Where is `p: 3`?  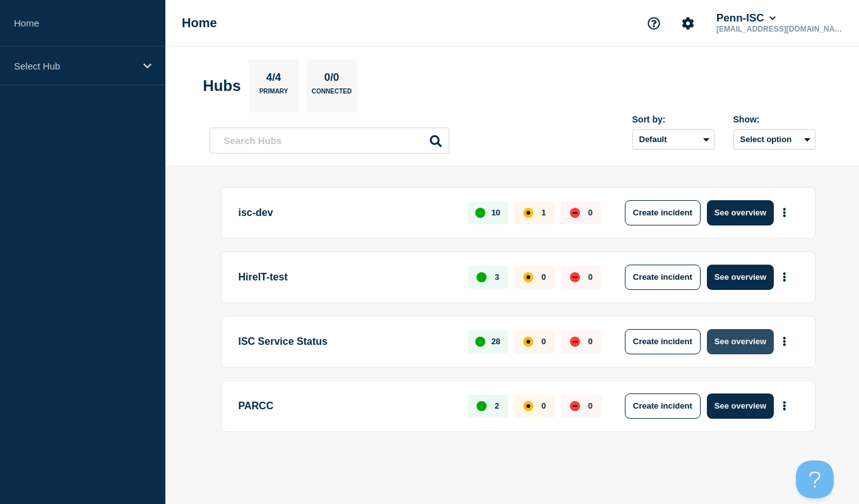
p: 3 is located at coordinates (497, 277).